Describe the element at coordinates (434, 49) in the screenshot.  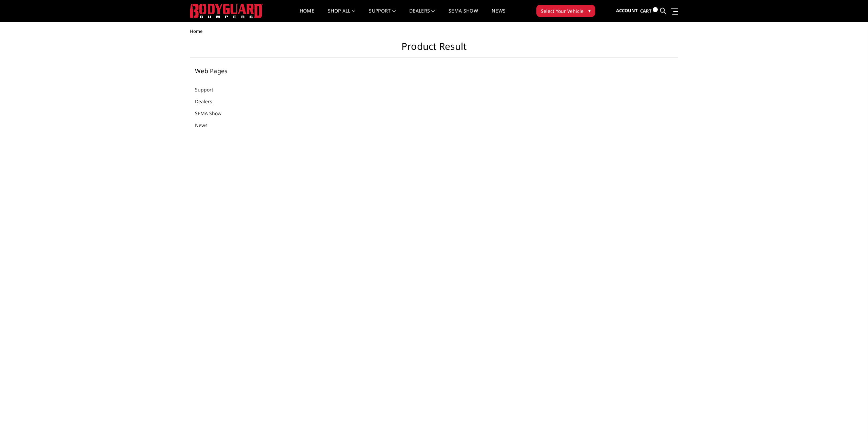
I see `h1: Product Result` at that location.